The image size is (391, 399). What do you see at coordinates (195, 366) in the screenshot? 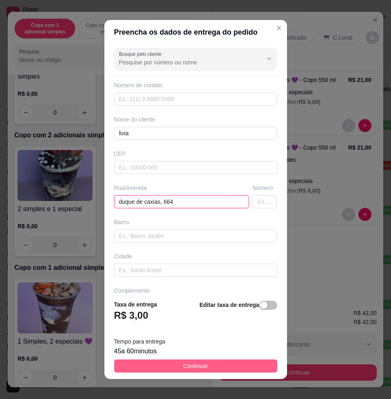
I see `span: Continuar` at bounding box center [195, 366].